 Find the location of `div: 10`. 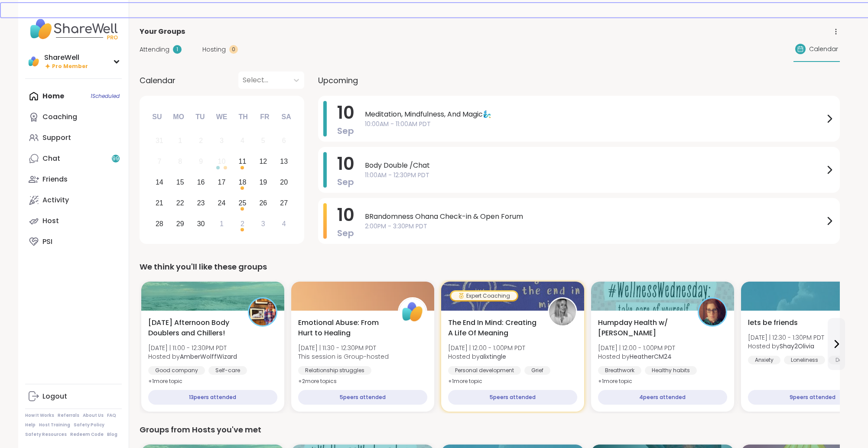

div: 10 is located at coordinates (222, 161).